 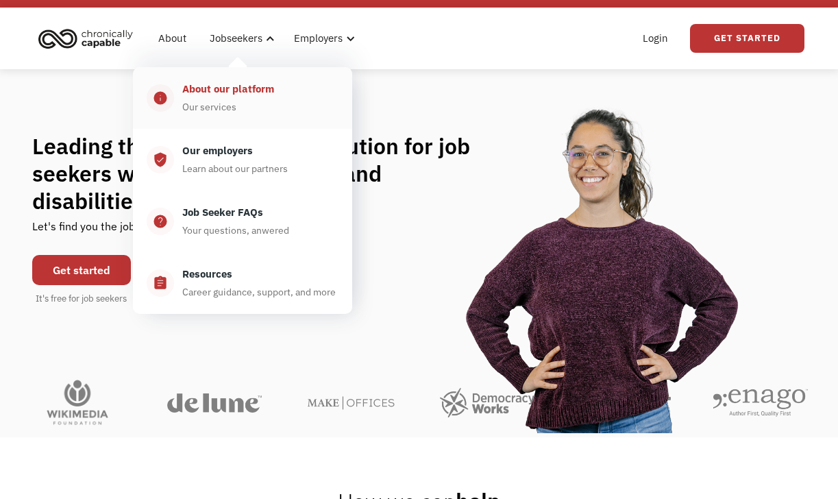 I want to click on h1: Leading the flexible work revolution for job seekers with chronic illnesses and disabilities, so click(x=264, y=173).